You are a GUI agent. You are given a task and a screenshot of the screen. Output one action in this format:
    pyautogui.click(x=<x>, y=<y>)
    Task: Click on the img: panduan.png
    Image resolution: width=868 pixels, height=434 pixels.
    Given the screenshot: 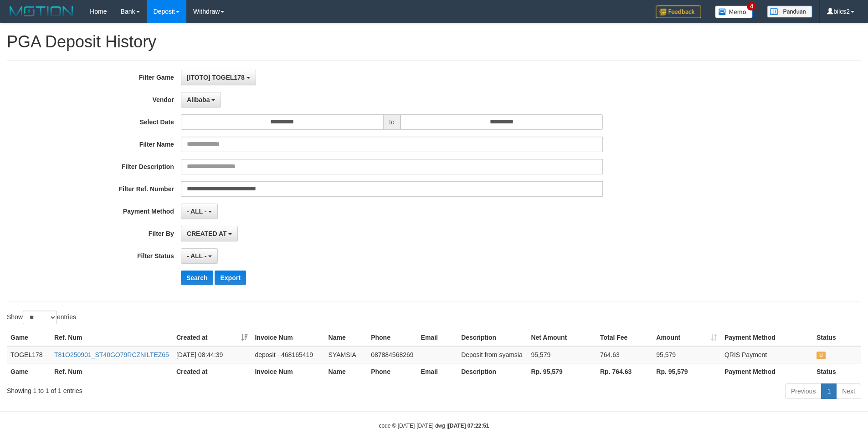 What is the action you would take?
    pyautogui.click(x=789, y=11)
    